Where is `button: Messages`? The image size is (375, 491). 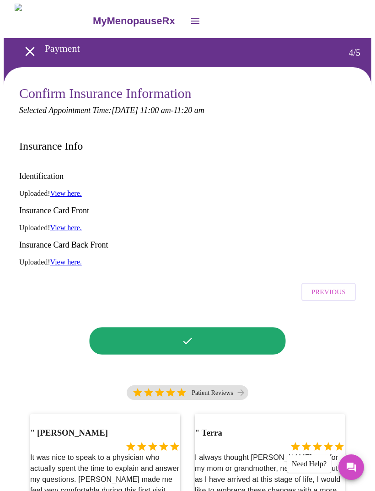
button: Messages is located at coordinates (351, 467).